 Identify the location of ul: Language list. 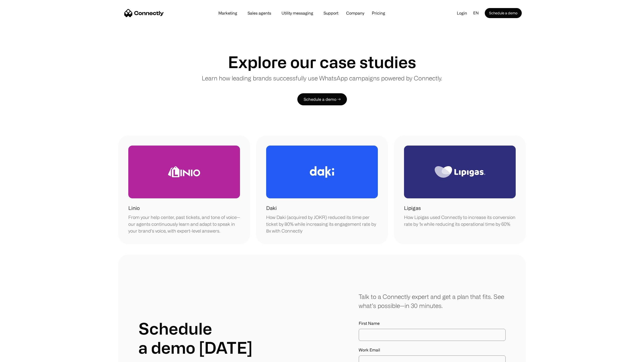
(20, 357).